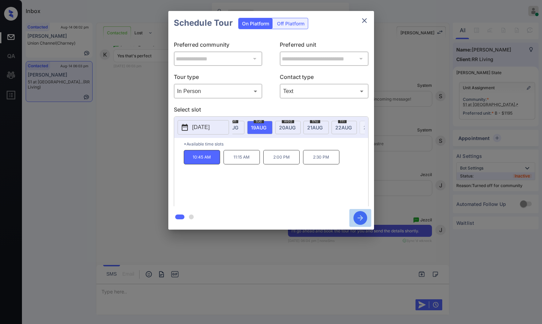  I want to click on p: 11:15 AM, so click(242, 157).